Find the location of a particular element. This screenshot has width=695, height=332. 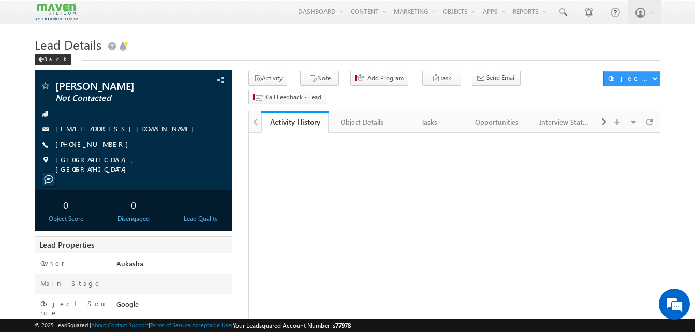

button: Note is located at coordinates (319, 78).